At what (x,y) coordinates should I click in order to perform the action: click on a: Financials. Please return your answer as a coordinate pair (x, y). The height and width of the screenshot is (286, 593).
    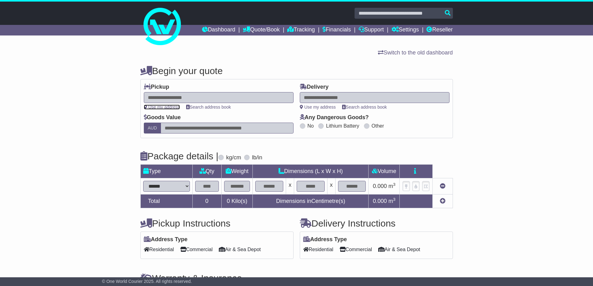
    Looking at the image, I should click on (337, 30).